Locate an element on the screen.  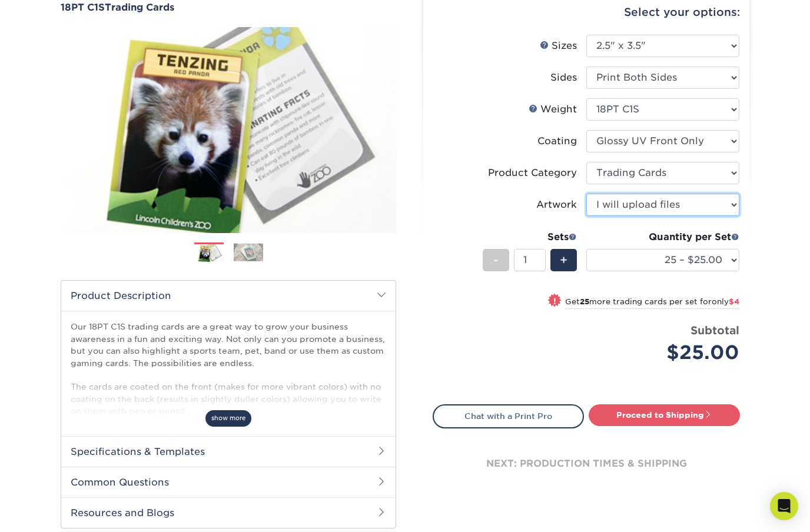
h2: Resources and Blogs is located at coordinates (228, 512).